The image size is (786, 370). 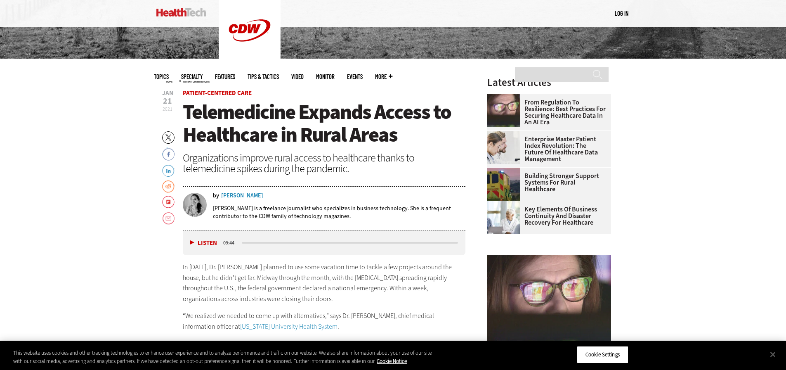 What do you see at coordinates (263, 76) in the screenshot?
I see `a: Tips & Tactics` at bounding box center [263, 76].